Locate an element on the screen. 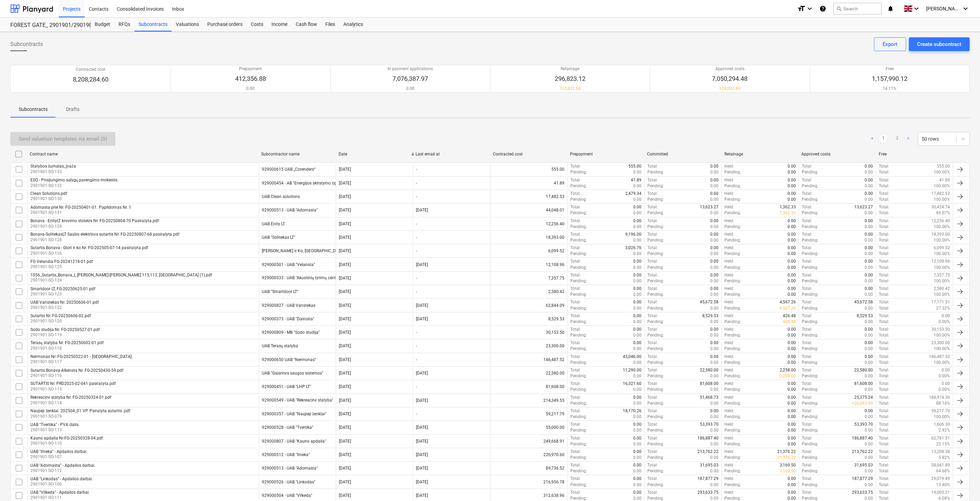  div: 929000513 - UAB "Adomasta" is located at coordinates (290, 210).